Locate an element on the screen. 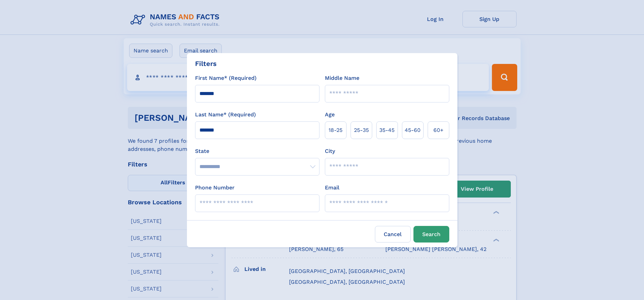 The width and height of the screenshot is (644, 300). div: Filters is located at coordinates (206, 64).